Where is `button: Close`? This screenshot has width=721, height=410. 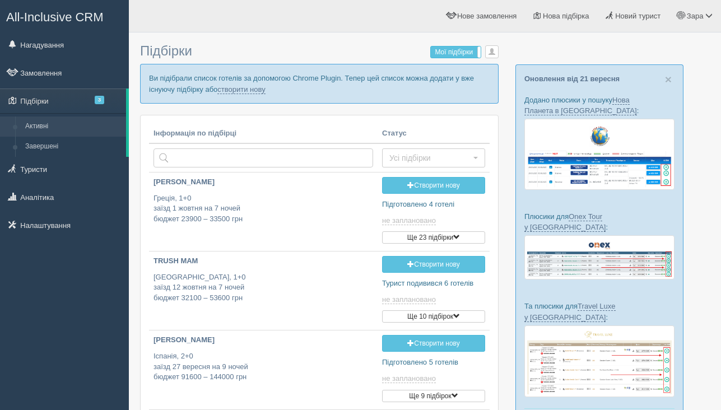 button: Close is located at coordinates (668, 79).